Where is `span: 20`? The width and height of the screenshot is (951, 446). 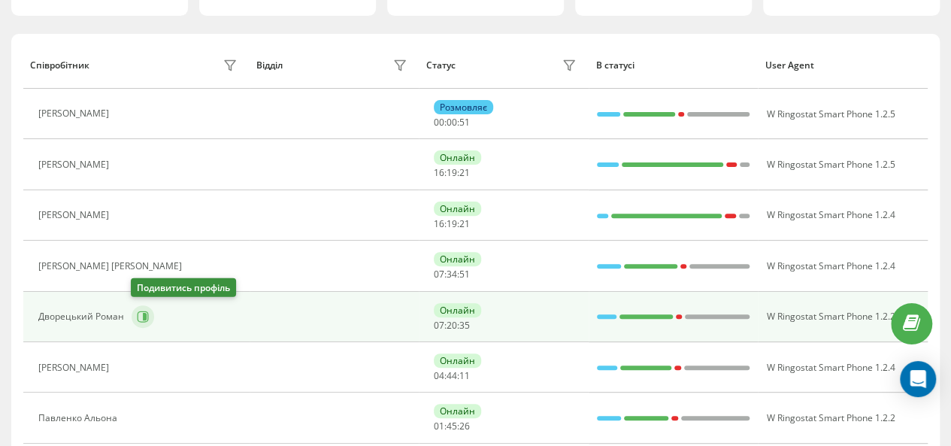
span: 20 is located at coordinates (452, 325).